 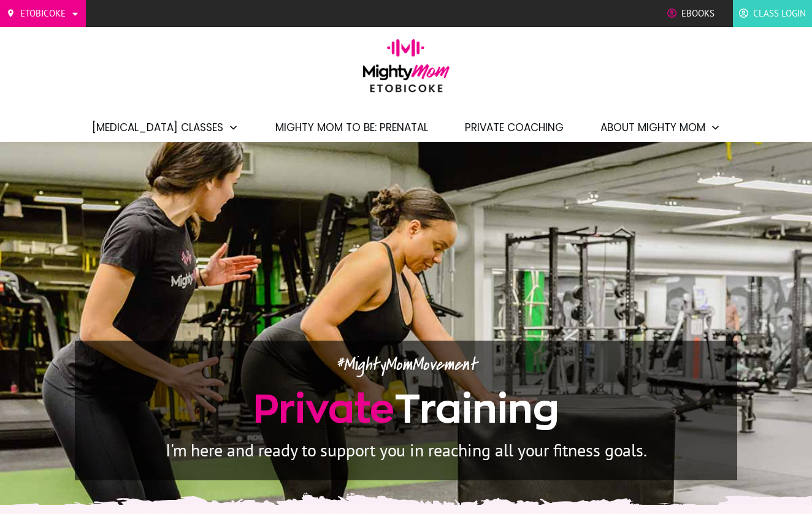 What do you see at coordinates (652, 127) in the screenshot?
I see `span: About Mighty Mom` at bounding box center [652, 127].